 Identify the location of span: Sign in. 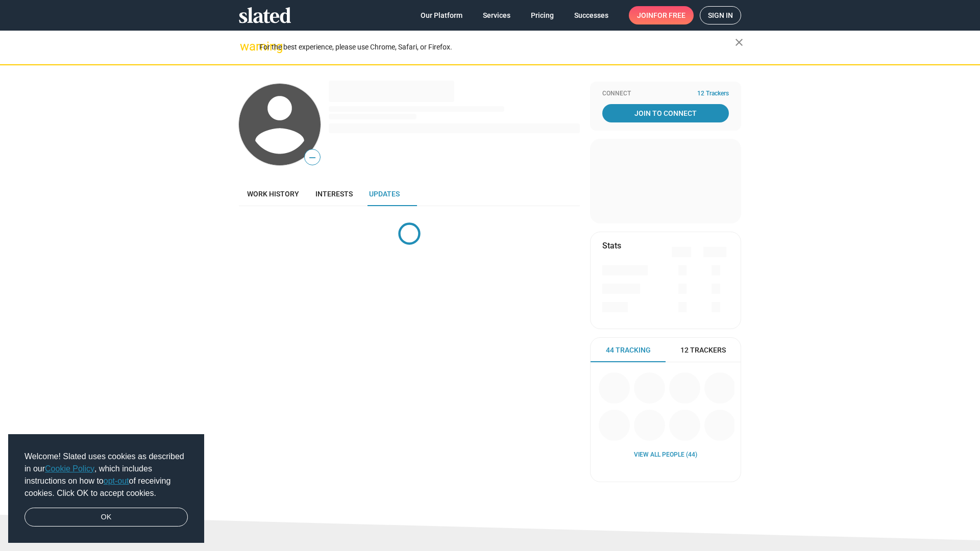
(720, 15).